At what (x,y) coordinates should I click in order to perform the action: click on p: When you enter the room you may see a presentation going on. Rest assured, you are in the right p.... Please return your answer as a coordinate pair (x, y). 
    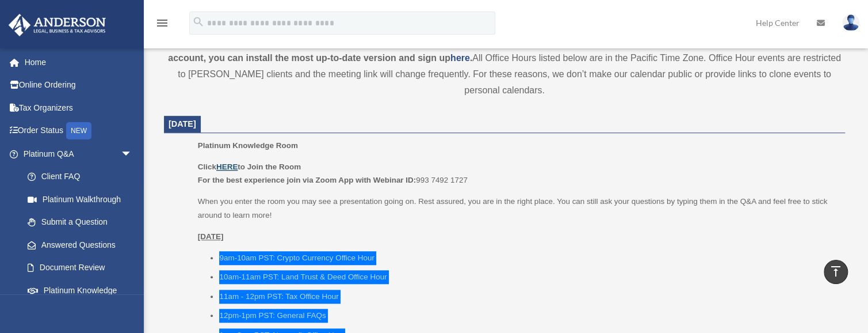
    Looking at the image, I should click on (517, 207).